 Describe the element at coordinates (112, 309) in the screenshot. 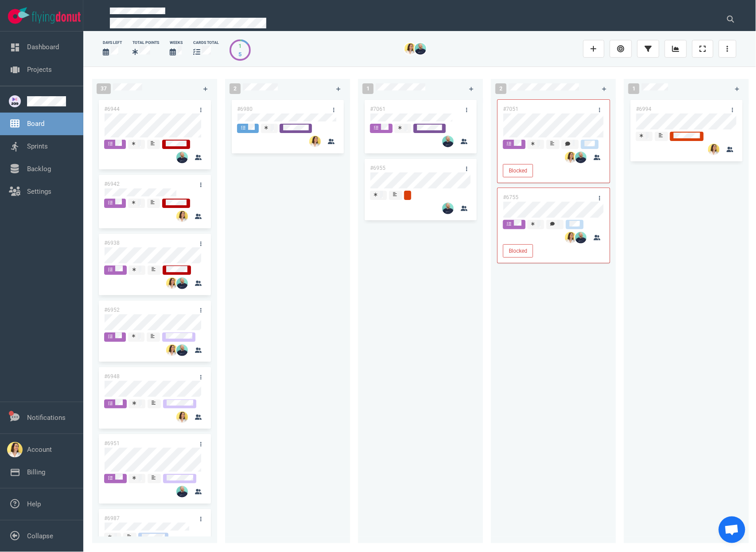

I see `a: #6952` at that location.